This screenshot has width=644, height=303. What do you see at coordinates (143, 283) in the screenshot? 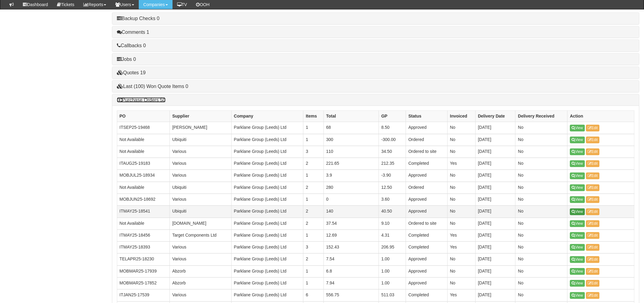
I see `td: MOBMAR25-17852` at bounding box center [143, 283].